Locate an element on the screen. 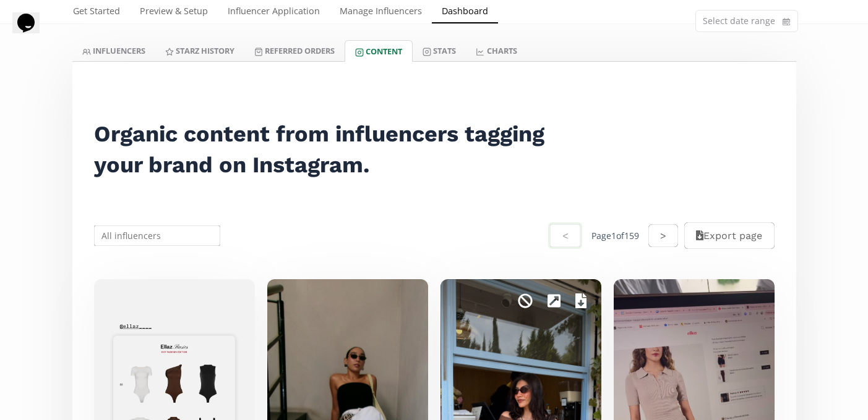 The image size is (868, 420). a: Content is located at coordinates (379, 51).